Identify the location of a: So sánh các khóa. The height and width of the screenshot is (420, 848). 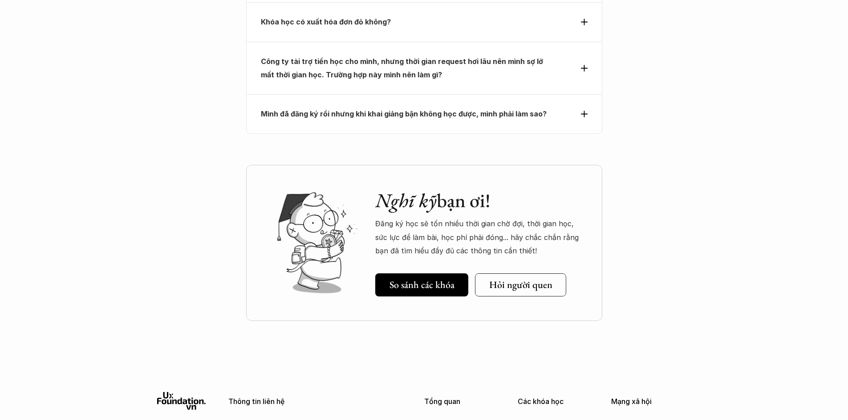
(421, 285).